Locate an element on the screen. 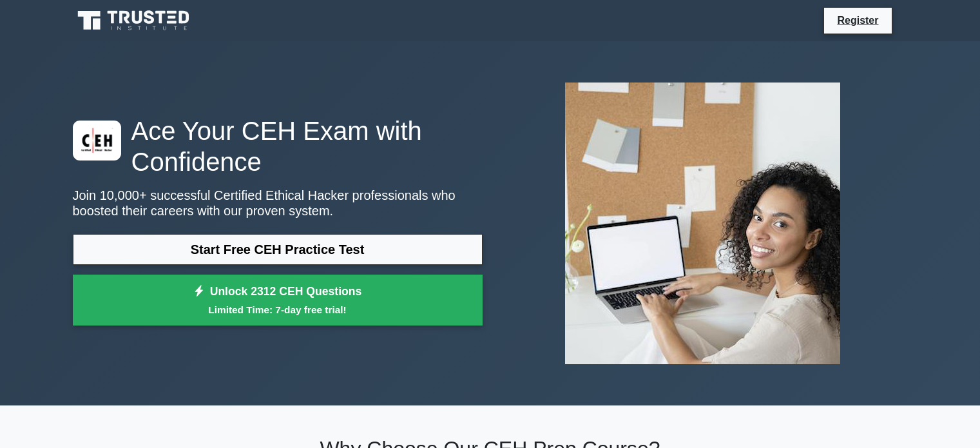 This screenshot has width=980, height=448. a: Start Free CEH Practice Test is located at coordinates (278, 250).